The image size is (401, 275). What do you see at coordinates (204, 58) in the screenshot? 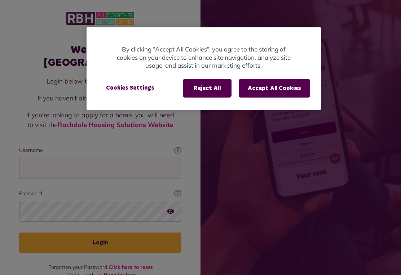
I see `p: By clicking “Accept All Cookies”, you agree to the storing of cookies on your device to enhance s...` at bounding box center [204, 58].